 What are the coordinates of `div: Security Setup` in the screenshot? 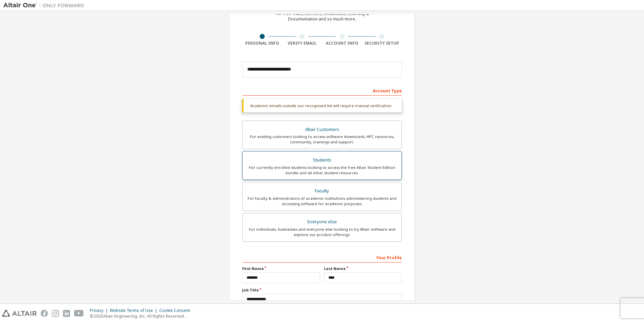 It's located at (381, 43).